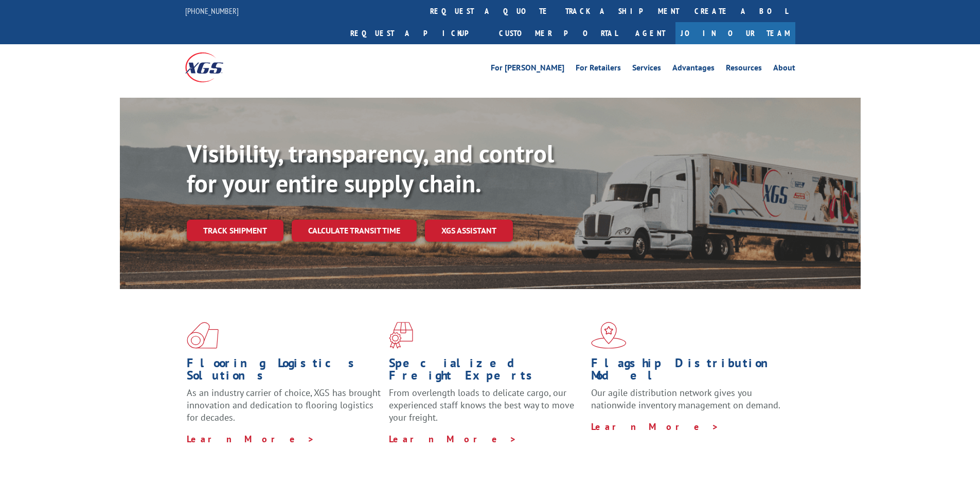 This screenshot has height=486, width=980. What do you see at coordinates (599, 69) in the screenshot?
I see `a: For Retailers` at bounding box center [599, 69].